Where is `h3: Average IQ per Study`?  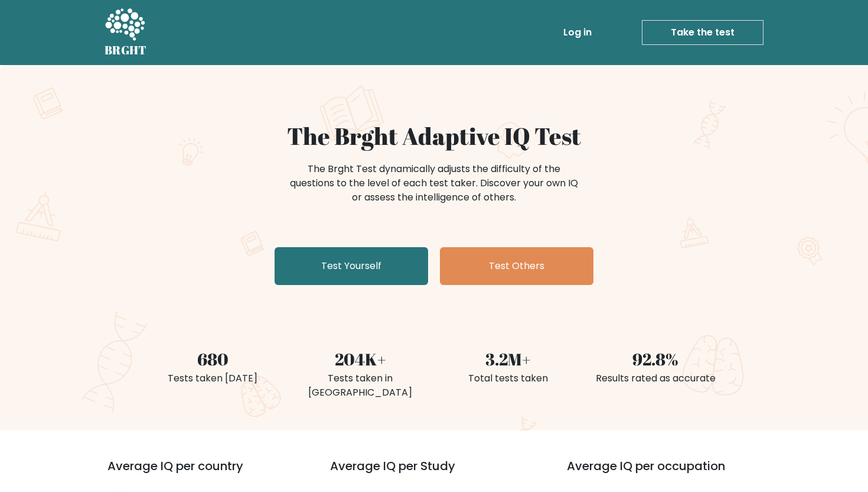 h3: Average IQ per Study is located at coordinates (434, 472).